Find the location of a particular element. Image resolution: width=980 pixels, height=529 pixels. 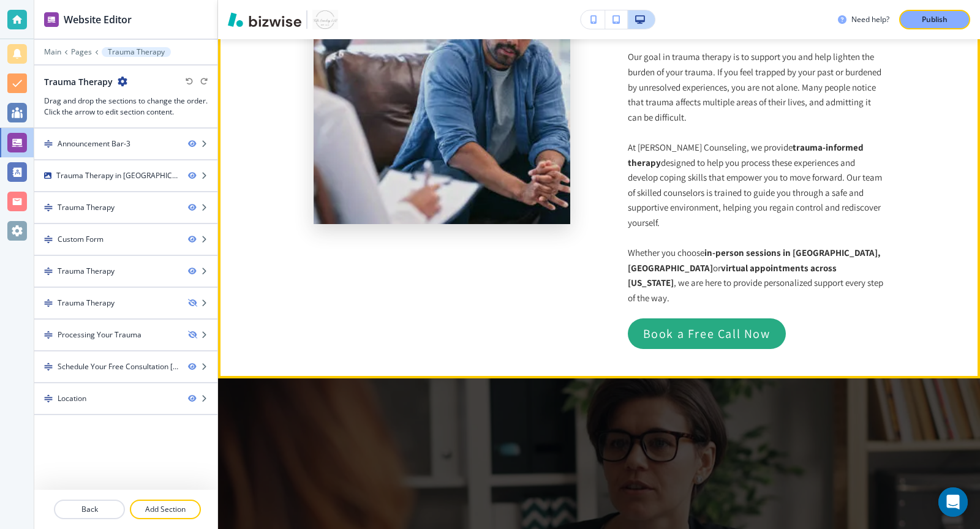

div: Processing Your Trauma is located at coordinates (99, 335).